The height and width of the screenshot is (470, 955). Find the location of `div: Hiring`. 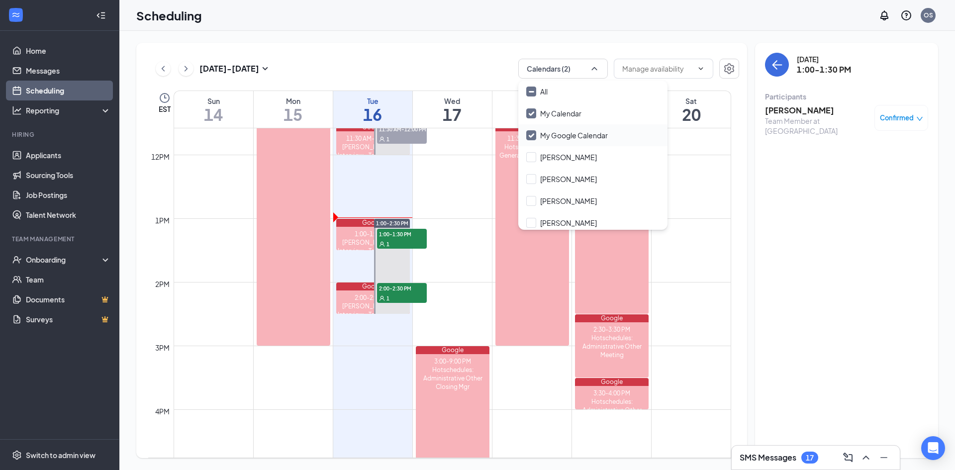

div: Hiring is located at coordinates (60, 134).